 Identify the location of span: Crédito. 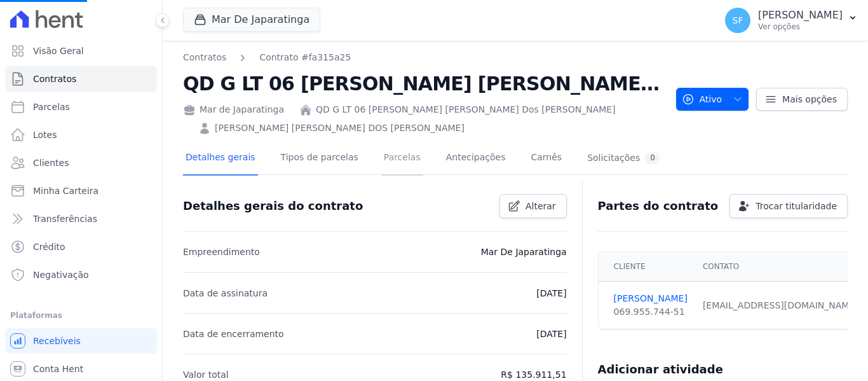
(49, 246).